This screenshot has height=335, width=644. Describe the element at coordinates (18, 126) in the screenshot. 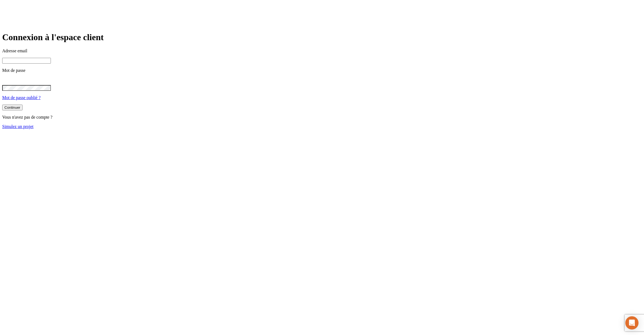

I see `a: Simulez un projet` at that location.